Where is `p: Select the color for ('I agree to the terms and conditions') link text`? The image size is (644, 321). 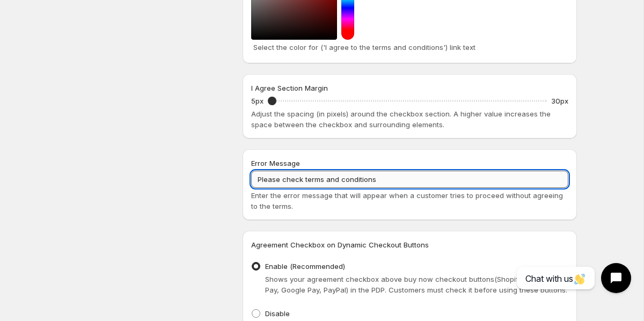 p: Select the color for ('I agree to the terms and conditions') link text is located at coordinates (409, 47).